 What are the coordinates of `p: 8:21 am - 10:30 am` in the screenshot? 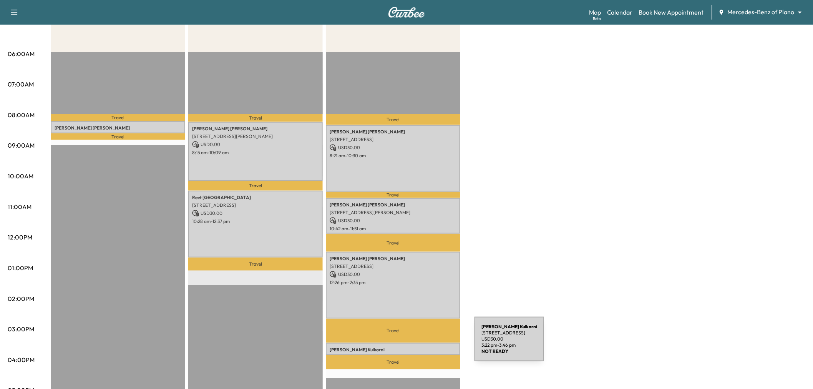 It's located at (393, 156).